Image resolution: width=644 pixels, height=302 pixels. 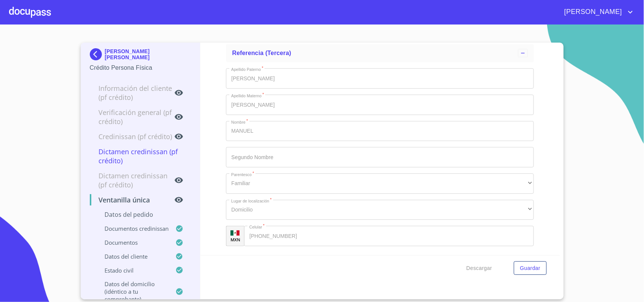 I want to click on p: Documentos CrediNissan, so click(x=133, y=228).